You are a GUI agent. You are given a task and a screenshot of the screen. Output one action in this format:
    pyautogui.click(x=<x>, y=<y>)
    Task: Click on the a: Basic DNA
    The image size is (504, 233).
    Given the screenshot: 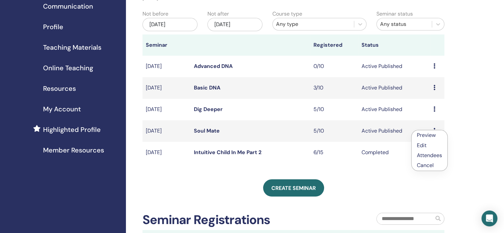 What is the action you would take?
    pyautogui.click(x=207, y=87)
    